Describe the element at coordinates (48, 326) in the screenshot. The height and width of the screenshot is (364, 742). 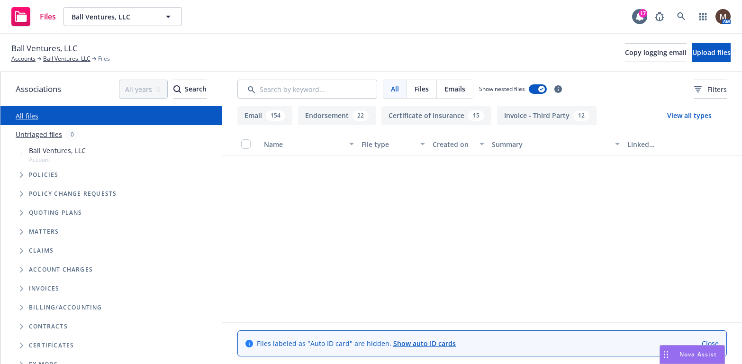
I see `span: Contracts` at that location.